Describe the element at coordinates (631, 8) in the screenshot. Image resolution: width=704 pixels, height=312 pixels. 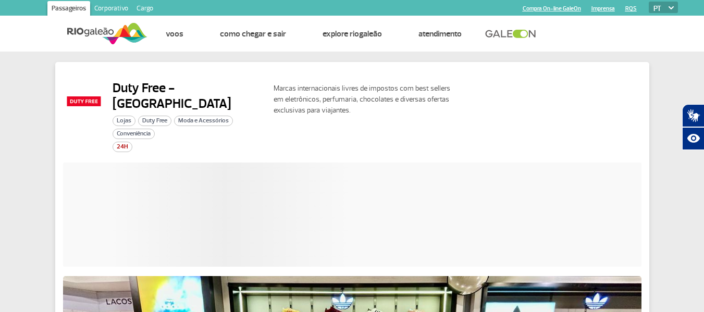
I see `a: RQS` at that location.